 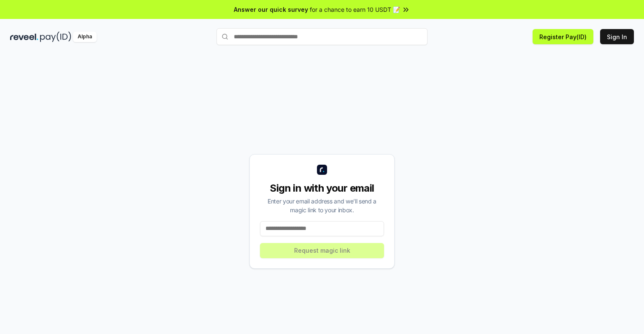 I want to click on span: Answer our quick survey, so click(x=271, y=9).